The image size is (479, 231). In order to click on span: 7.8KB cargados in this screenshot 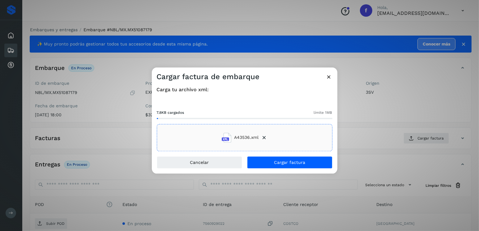, I will do `click(170, 113)`.